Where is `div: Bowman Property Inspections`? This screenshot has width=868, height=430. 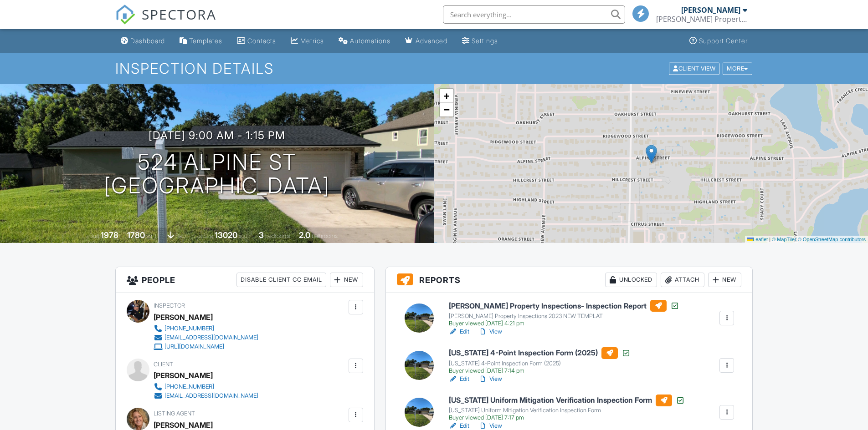
div: Bowman Property Inspections is located at coordinates (701, 19).